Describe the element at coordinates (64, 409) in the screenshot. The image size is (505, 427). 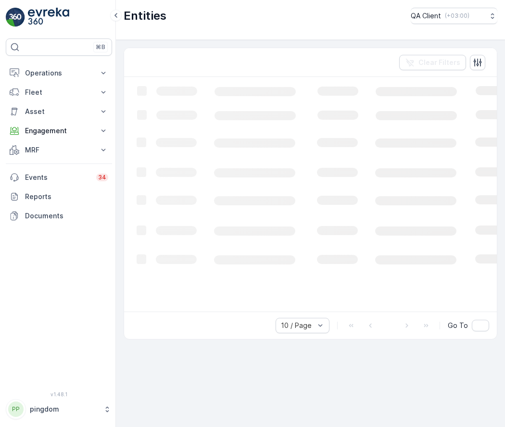
I see `p: pingdom` at that location.